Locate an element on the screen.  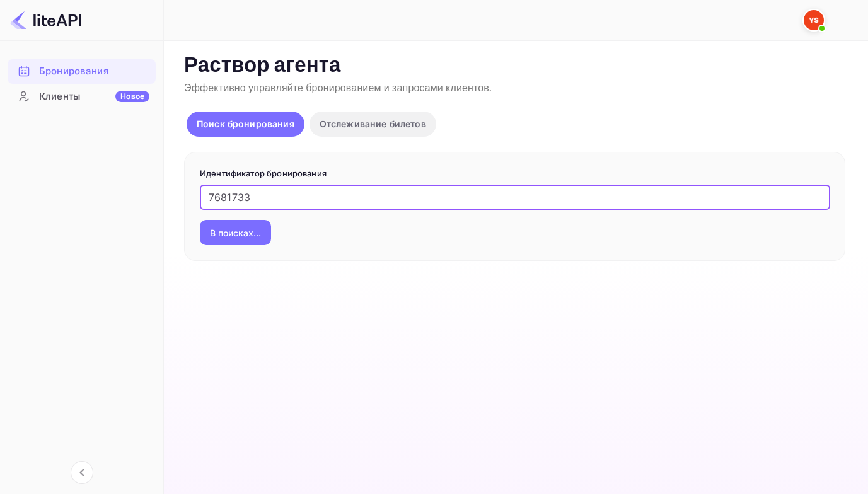
ya-tr-span: Поиск бронирования is located at coordinates (246, 124).